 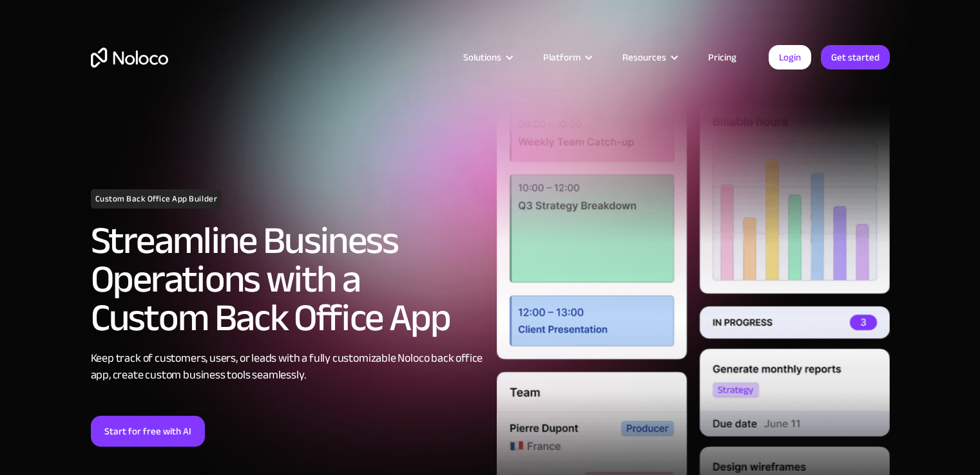 What do you see at coordinates (287, 367) in the screenshot?
I see `div: Keep track of customers, users, or leads with a fully customizable Noloco back office app, create...` at bounding box center [287, 367].